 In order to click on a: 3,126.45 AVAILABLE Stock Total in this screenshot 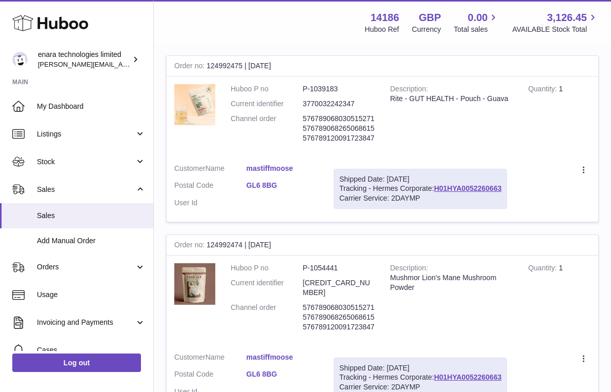, I will do `click(555, 23)`.